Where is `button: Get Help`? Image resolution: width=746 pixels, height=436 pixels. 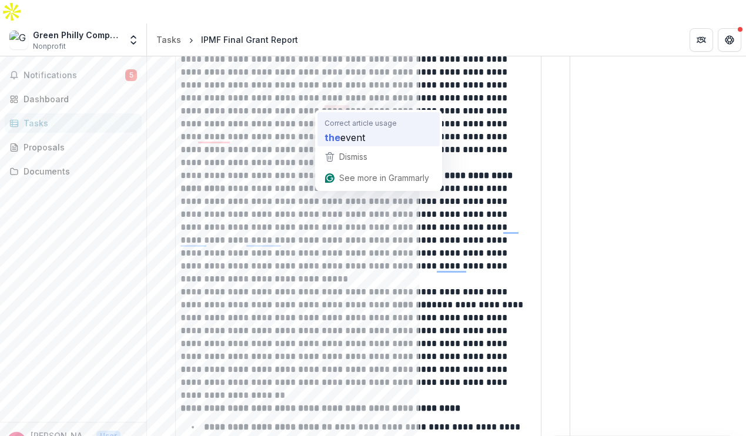 button: Get Help is located at coordinates (730, 40).